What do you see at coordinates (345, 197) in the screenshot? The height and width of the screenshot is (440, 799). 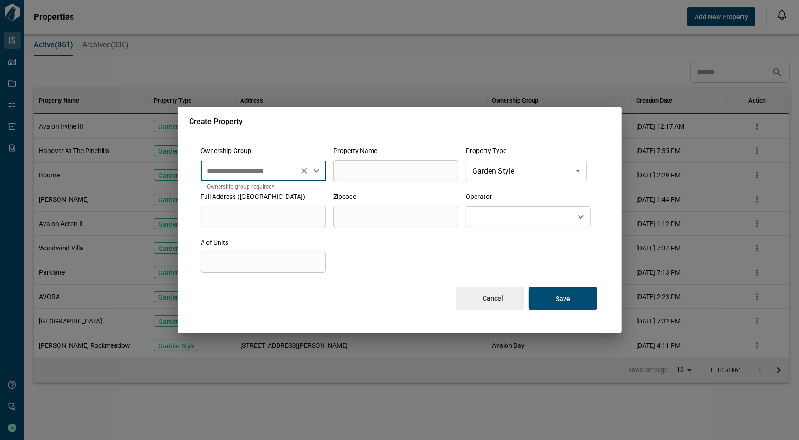 I see `span: Zipcode` at bounding box center [345, 197].